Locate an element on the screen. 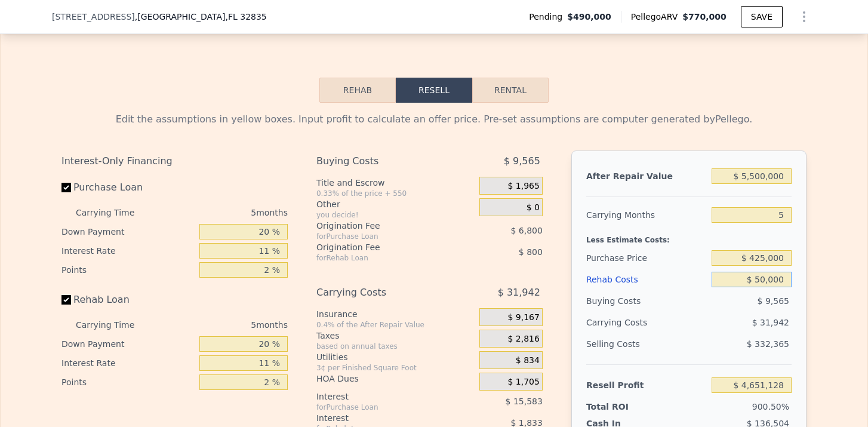 Image resolution: width=868 pixels, height=427 pixels. div: Resell Profit is located at coordinates (647, 385).